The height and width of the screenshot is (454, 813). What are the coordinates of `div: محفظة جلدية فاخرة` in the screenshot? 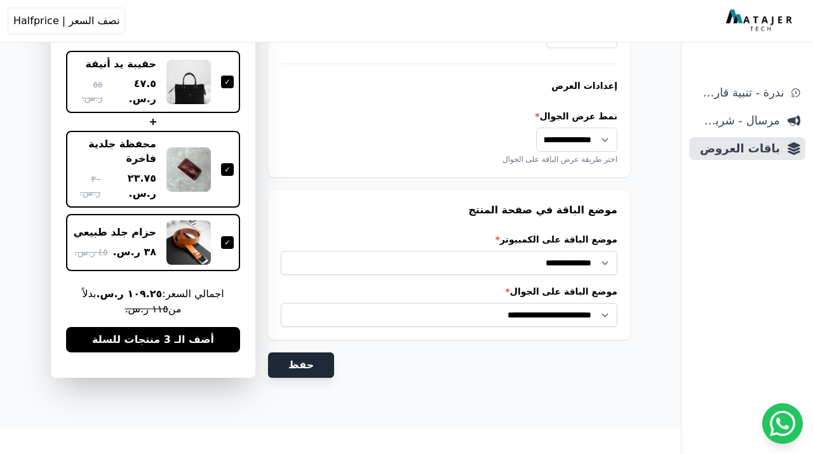 It's located at (114, 151).